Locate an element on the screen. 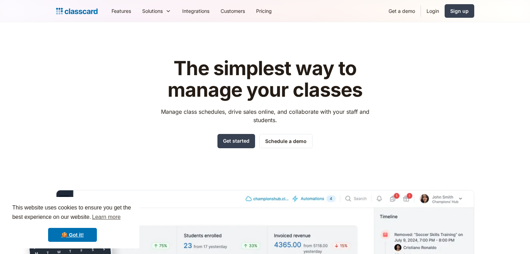 The height and width of the screenshot is (254, 530). a: Schedule a demo is located at coordinates (286, 141).